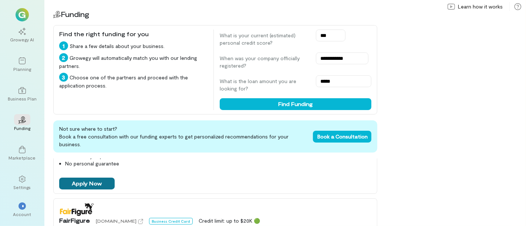 The height and width of the screenshot is (226, 526). I want to click on a: Growegy AI, so click(22, 35).